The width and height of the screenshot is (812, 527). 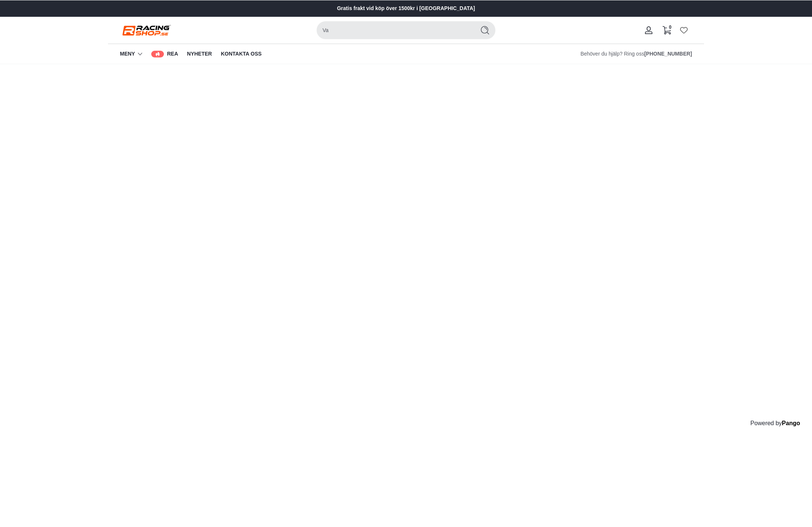 I want to click on modal-opener: Varukorgsfack, so click(x=667, y=30).